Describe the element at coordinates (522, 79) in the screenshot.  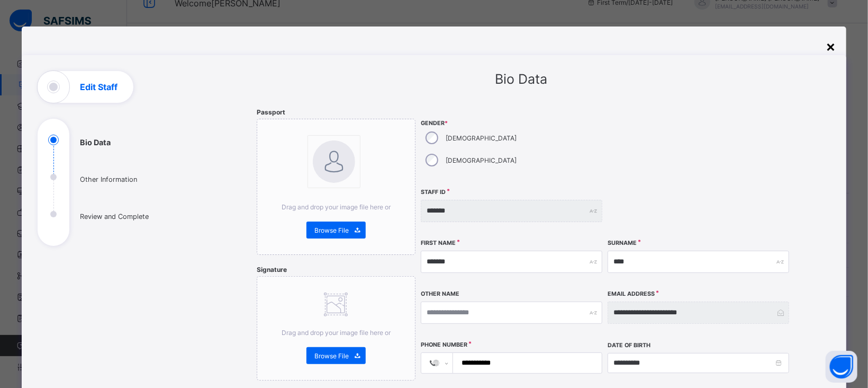
I see `span: Bio Data` at that location.